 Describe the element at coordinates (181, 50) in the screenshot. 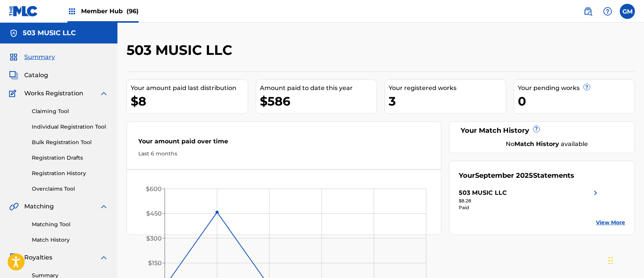

I see `h2: 503 MUSIC LLC` at that location.